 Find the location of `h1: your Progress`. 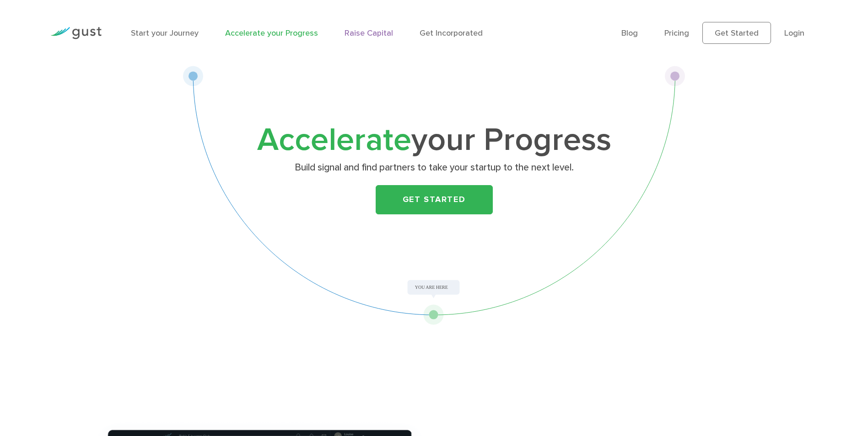

h1: your Progress is located at coordinates (434, 141).